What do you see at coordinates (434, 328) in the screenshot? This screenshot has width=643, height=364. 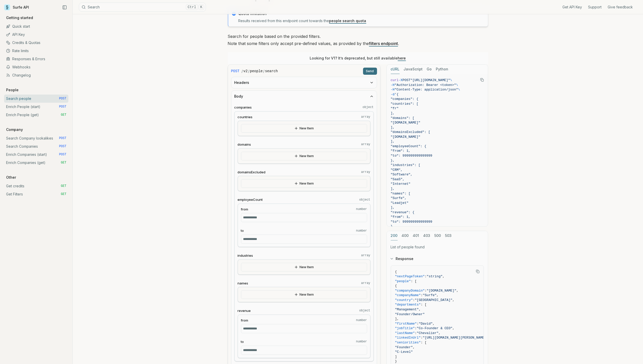 I see `span: "Co-Founder & CEO"` at bounding box center [434, 328].